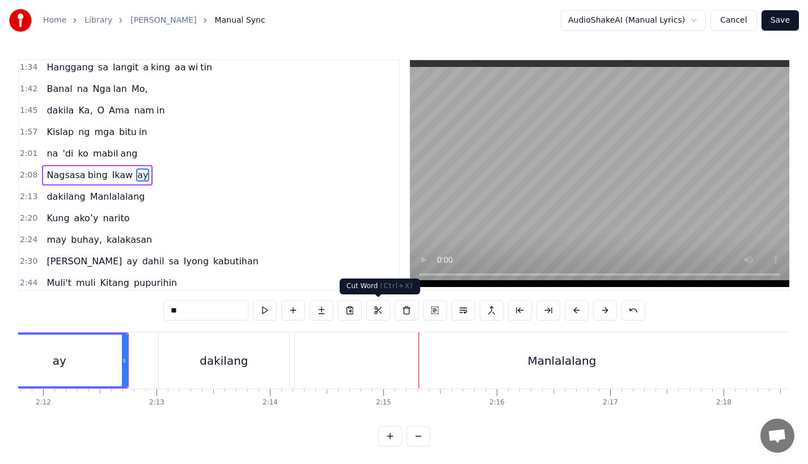 The height and width of the screenshot is (464, 808). I want to click on span: kalakasan, so click(129, 239).